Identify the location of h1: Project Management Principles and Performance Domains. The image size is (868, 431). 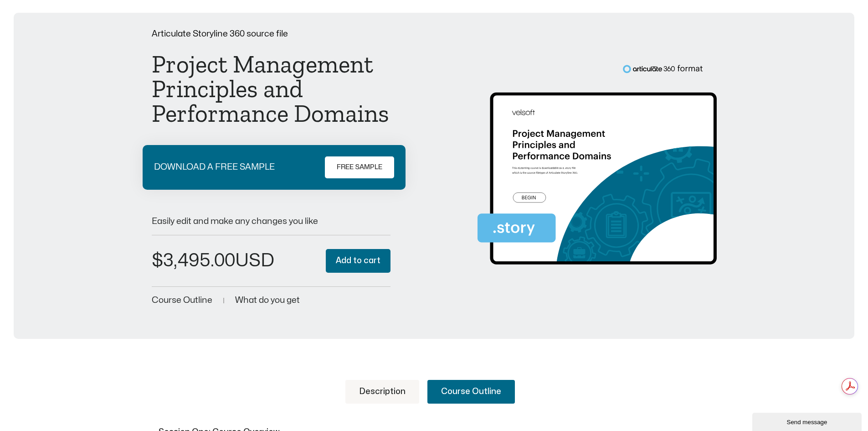
(271, 89).